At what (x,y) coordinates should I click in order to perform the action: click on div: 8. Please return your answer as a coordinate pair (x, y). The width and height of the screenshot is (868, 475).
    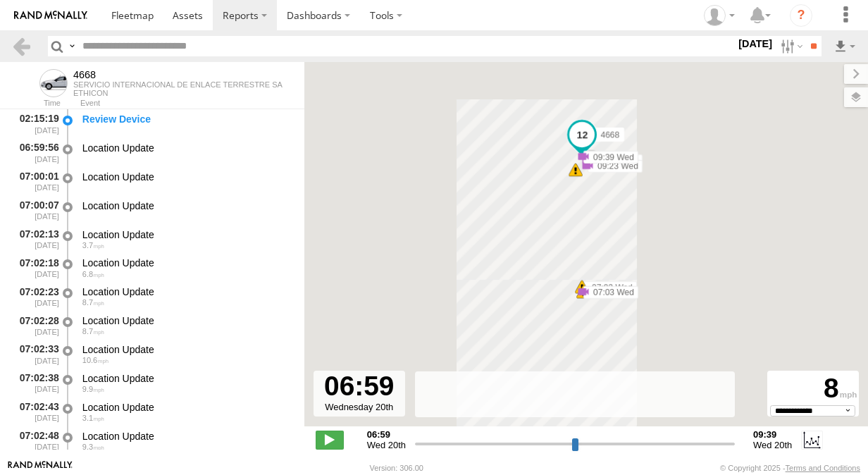
    Looking at the image, I should click on (813, 389).